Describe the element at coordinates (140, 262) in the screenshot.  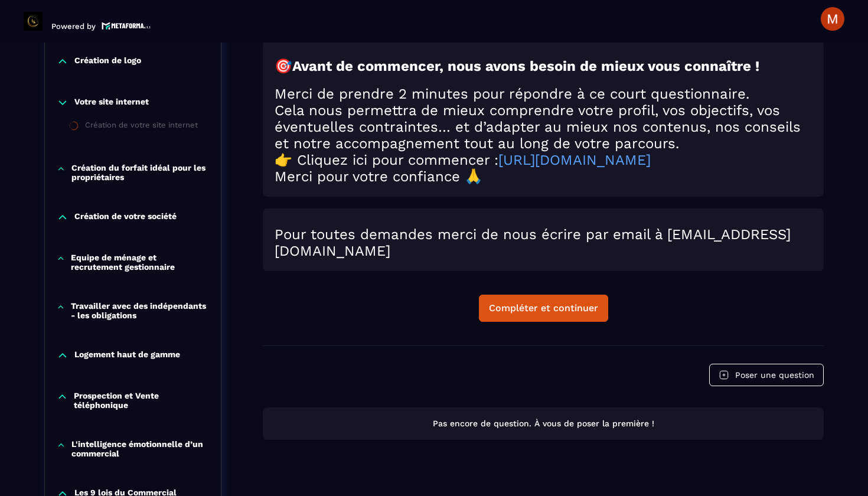
I see `p: Equipe de ménage et recrutement gestionnaire` at that location.